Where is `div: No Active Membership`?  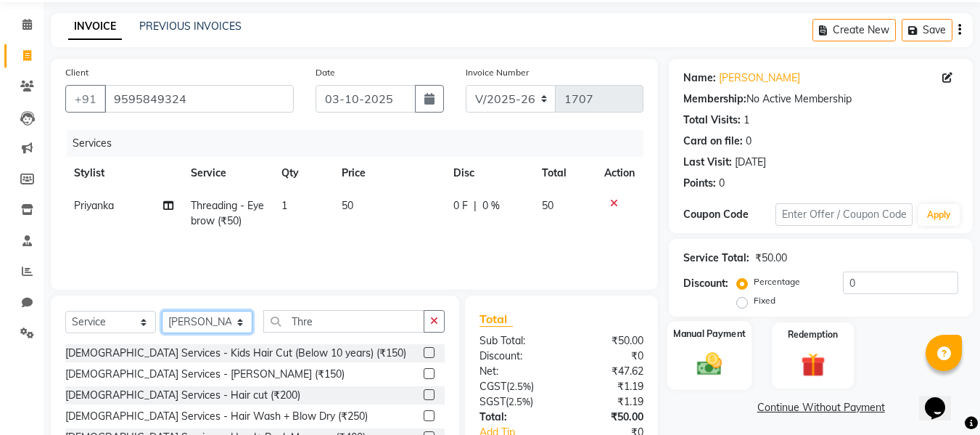 div: No Active Membership is located at coordinates (821, 99).